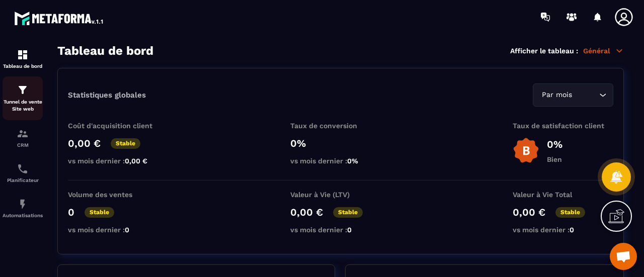 The image size is (644, 277). Describe the element at coordinates (526, 150) in the screenshot. I see `img: b-badge-o.b3b20ee6.svg` at that location.